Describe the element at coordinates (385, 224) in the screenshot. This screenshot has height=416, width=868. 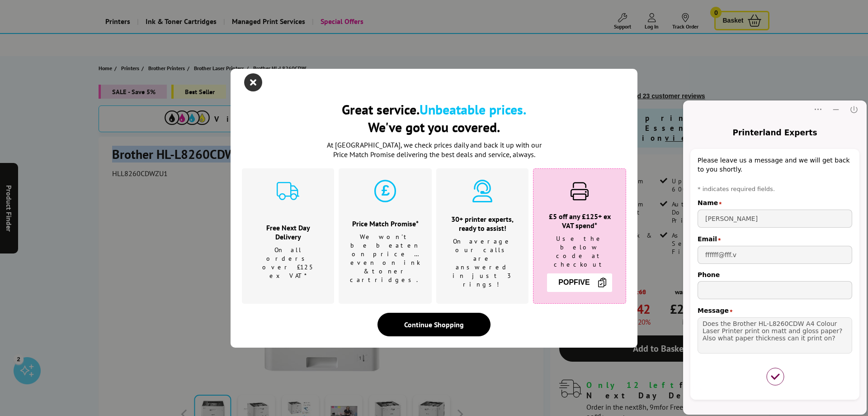
I see `h3: Price Match Promise*` at that location.